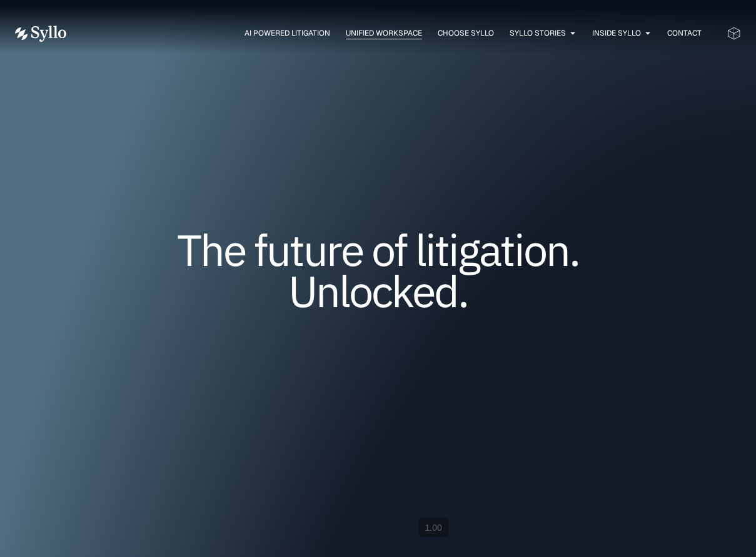 The width and height of the screenshot is (756, 557). I want to click on a: Inside Syllo, so click(616, 33).